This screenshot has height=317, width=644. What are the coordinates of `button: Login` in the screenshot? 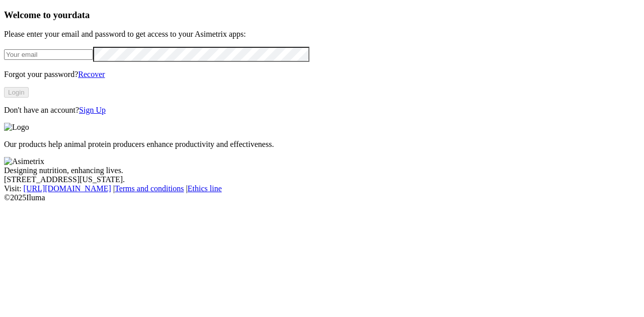 It's located at (16, 92).